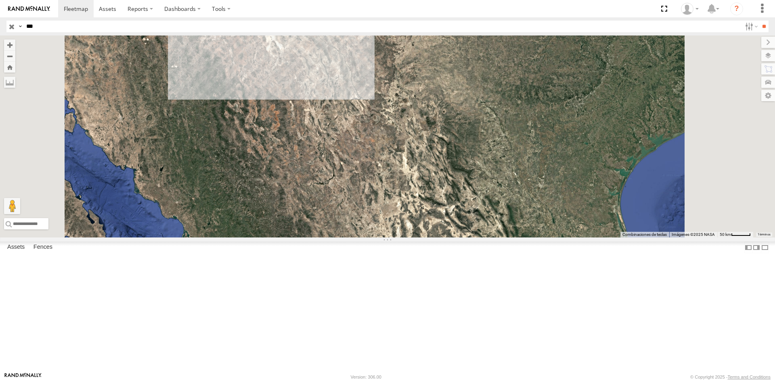  What do you see at coordinates (735, 235) in the screenshot?
I see `button: Escala del mapa: 50 km por 45 píxeles` at bounding box center [735, 235].